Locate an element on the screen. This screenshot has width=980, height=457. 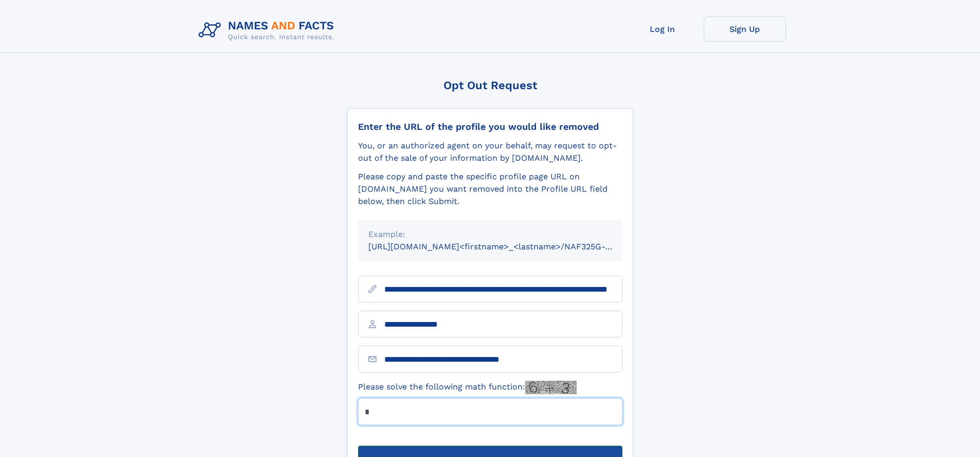
div: You, or an authorized agent on your behalf, may request to opt-out of the sale of your informatio... is located at coordinates (490, 152).